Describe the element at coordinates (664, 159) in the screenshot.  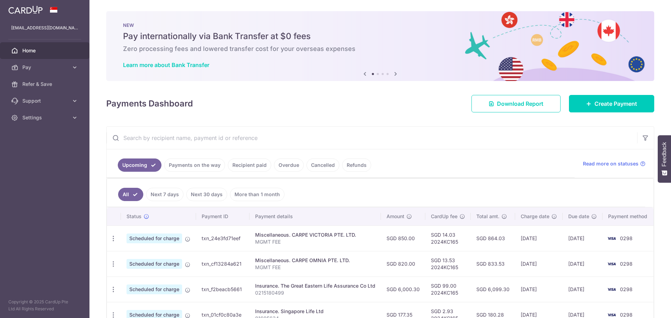
I see `button: Feedback - Show survey` at that location.